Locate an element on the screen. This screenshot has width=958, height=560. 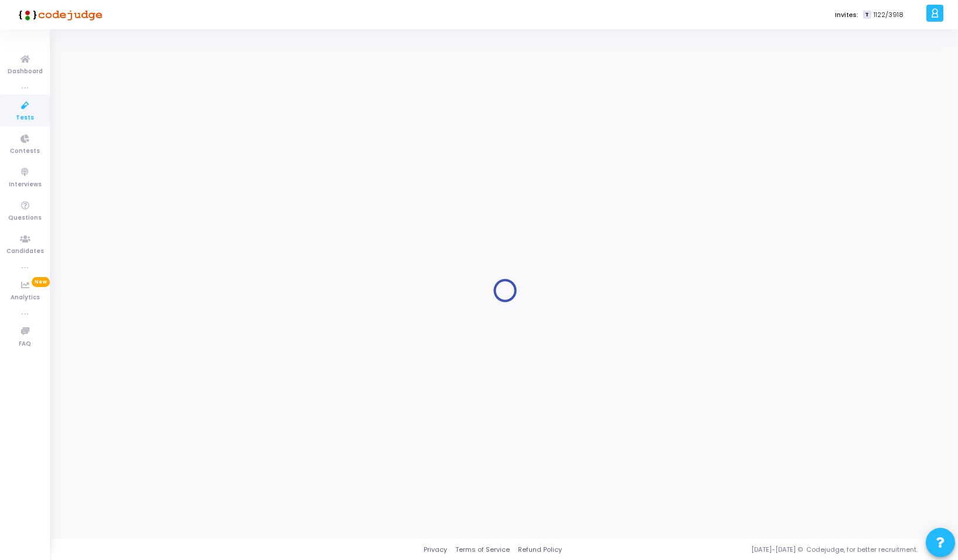
span: New is located at coordinates (40, 282).